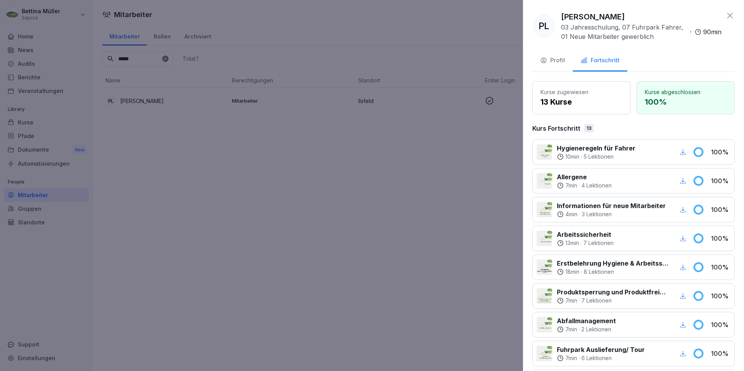  I want to click on p: 10 min, so click(572, 157).